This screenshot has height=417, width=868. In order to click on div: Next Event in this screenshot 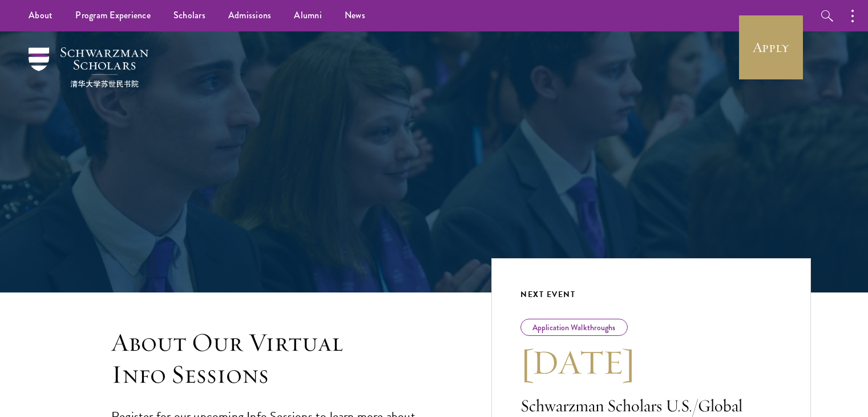, I will do `click(651, 294)`.